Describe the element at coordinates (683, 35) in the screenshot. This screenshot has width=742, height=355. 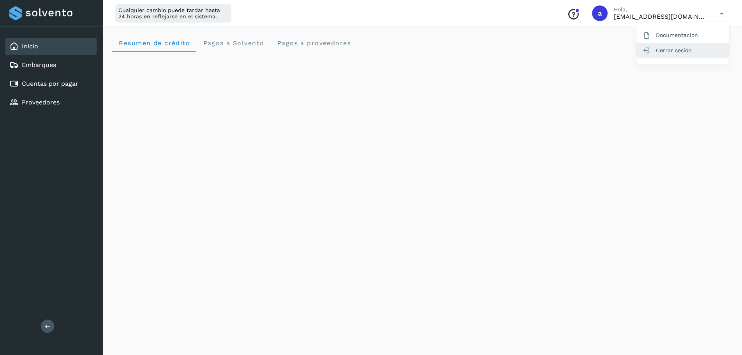
I see `div: Documentación` at that location.